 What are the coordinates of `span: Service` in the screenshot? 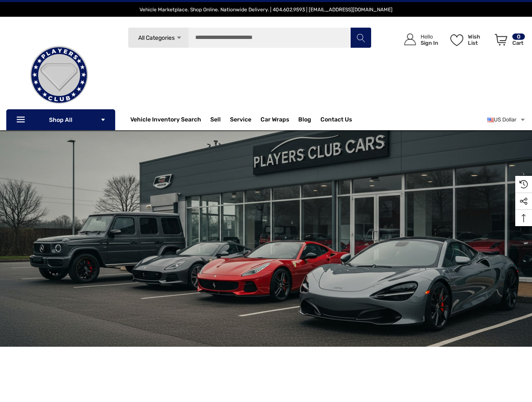 It's located at (240, 121).